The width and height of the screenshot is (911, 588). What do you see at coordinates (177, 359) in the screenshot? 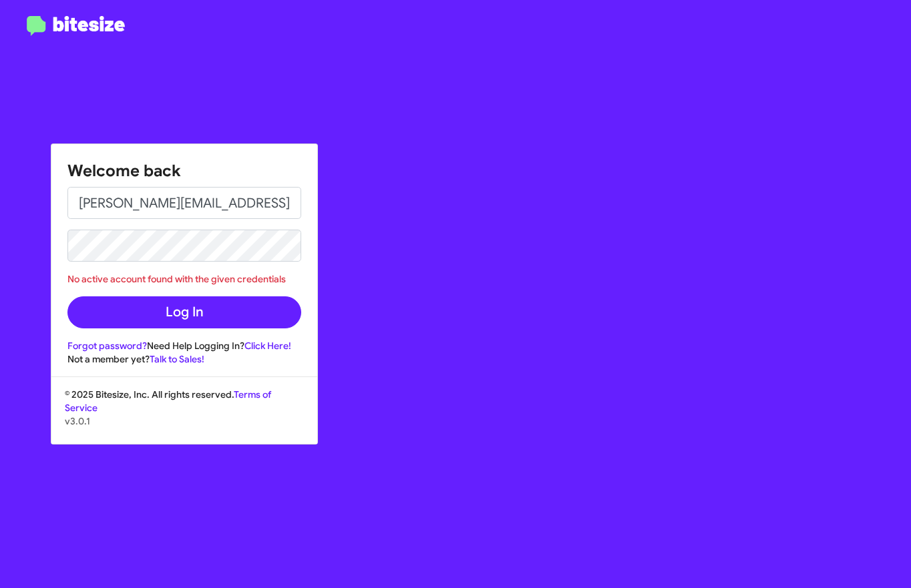
I see `a: Talk to Sales!` at bounding box center [177, 359].